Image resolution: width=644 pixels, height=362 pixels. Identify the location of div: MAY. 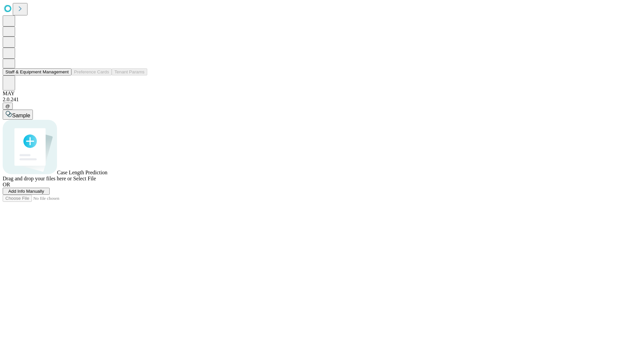
(322, 93).